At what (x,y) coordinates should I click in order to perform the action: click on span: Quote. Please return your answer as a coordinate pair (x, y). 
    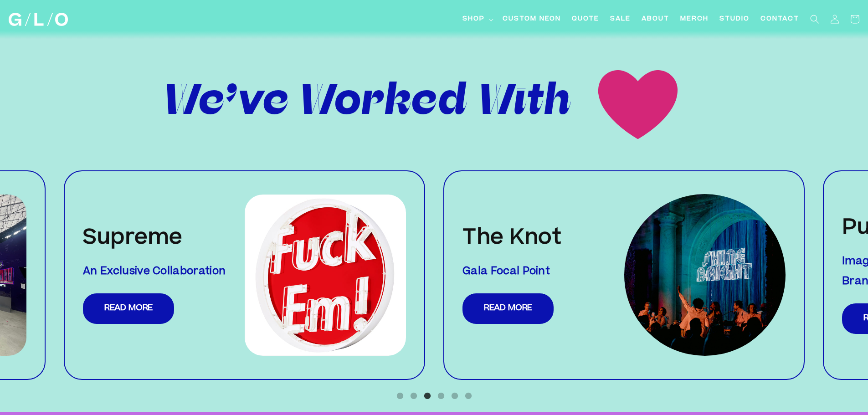
    Looking at the image, I should click on (585, 19).